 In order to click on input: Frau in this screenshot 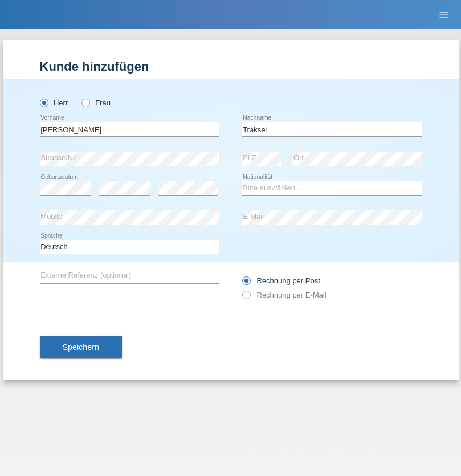, I will do `click(85, 102)`.